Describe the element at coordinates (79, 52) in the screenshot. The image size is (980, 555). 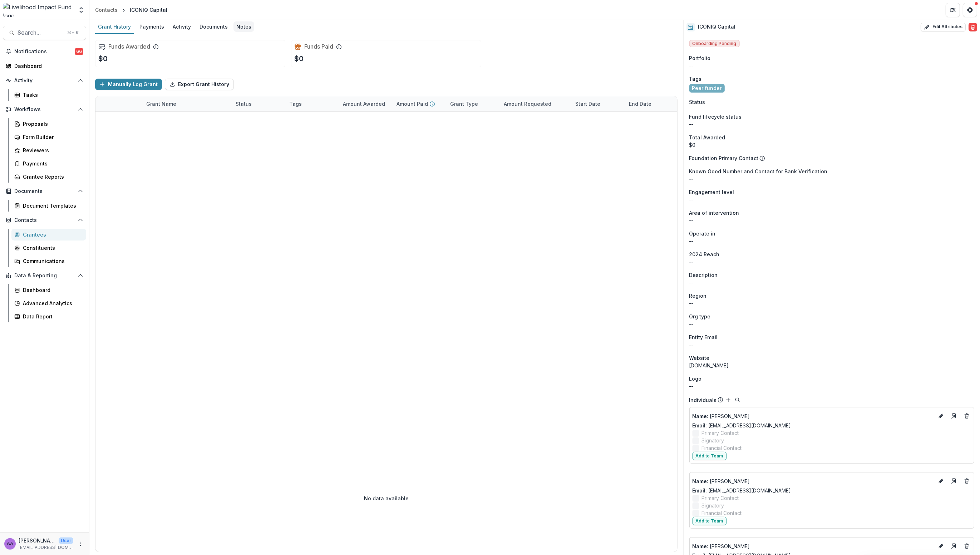
I see `span: 66` at that location.